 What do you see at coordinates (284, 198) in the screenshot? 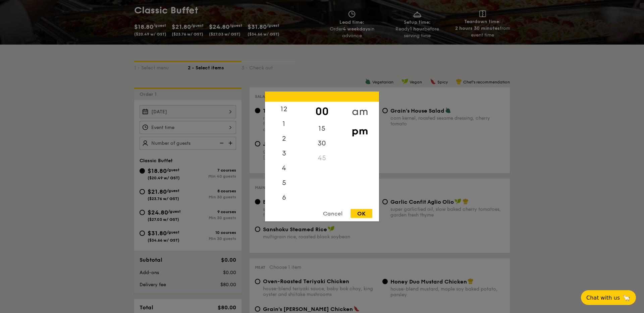
I see `div: 6` at bounding box center [284, 198].